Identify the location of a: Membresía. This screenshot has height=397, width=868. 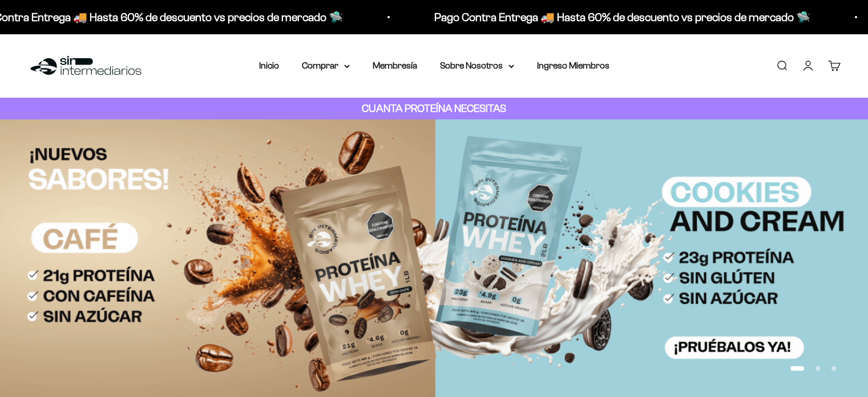
(395, 65).